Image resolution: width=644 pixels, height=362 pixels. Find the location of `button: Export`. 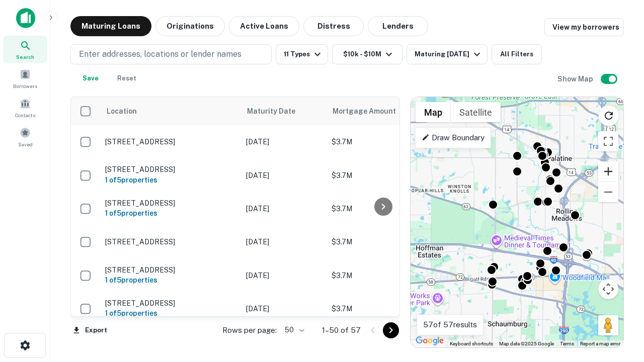

button: Export is located at coordinates (90, 331).